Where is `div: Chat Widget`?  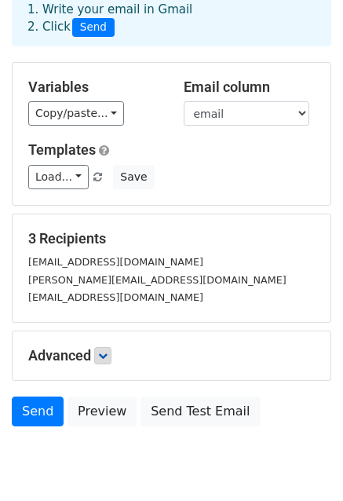
div: Chat Widget is located at coordinates (304, 463).